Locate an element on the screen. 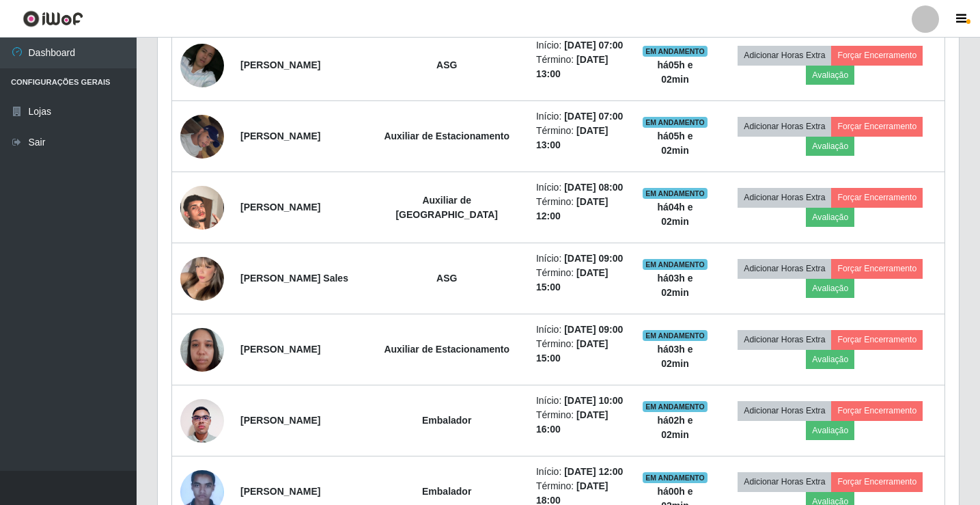 The image size is (980, 505). strong: há 02 h e 02 min is located at coordinates (674, 427).